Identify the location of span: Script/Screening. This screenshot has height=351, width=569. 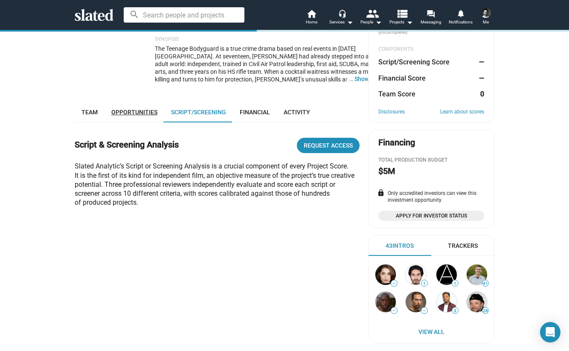
(198, 112).